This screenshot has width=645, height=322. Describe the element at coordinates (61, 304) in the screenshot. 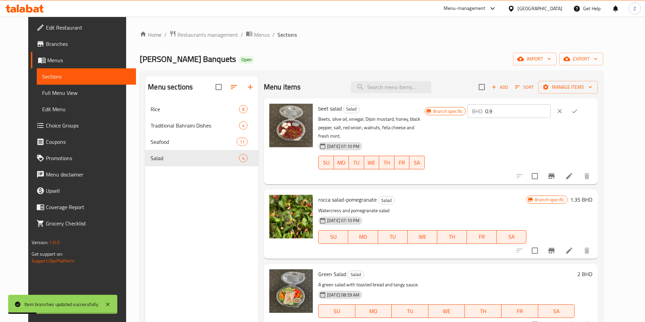

I see `div: Item branches updated successfully` at that location.